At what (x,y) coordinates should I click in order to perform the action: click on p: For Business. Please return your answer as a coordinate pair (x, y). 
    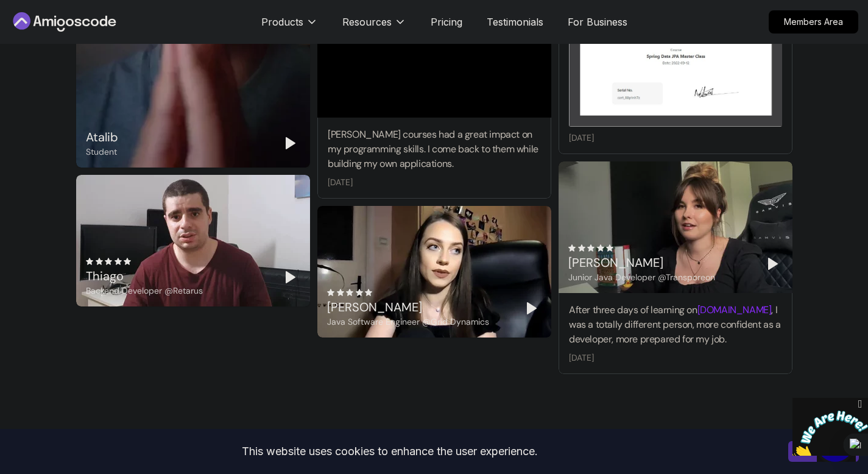
    Looking at the image, I should click on (597, 22).